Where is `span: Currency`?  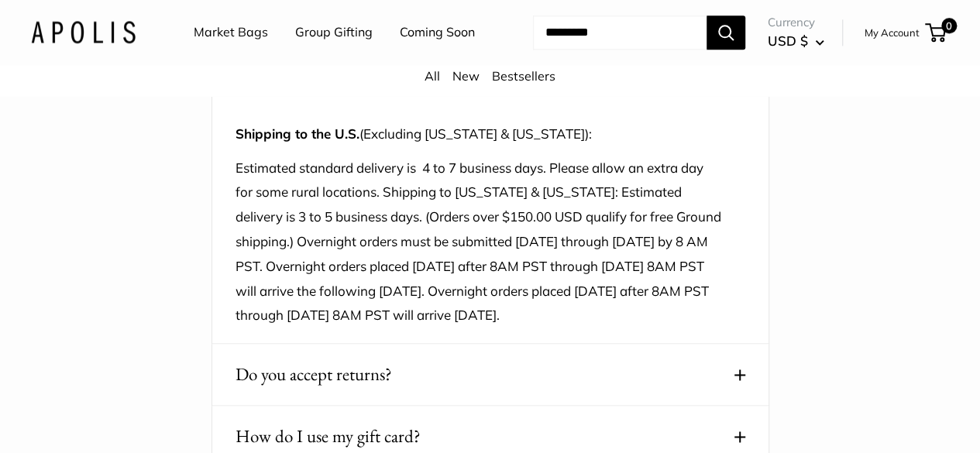 span: Currency is located at coordinates (796, 23).